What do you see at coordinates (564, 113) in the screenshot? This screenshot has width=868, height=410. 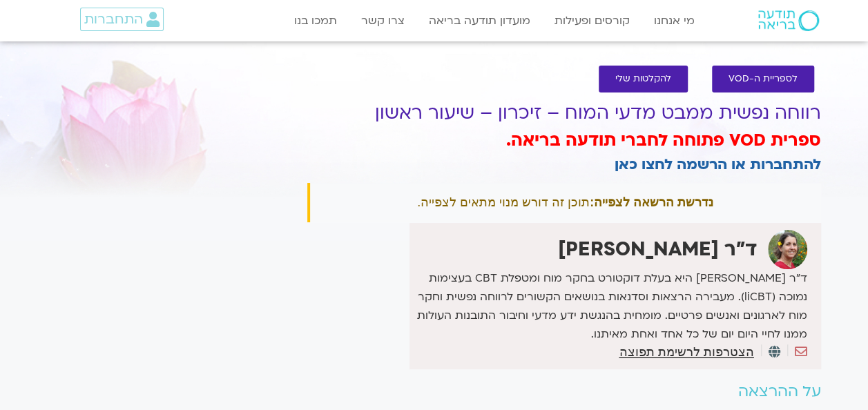 I see `h1: רווחה נפשית ממבט מדעי המוח – זיכרון – שיעור ראשון` at bounding box center [564, 113].